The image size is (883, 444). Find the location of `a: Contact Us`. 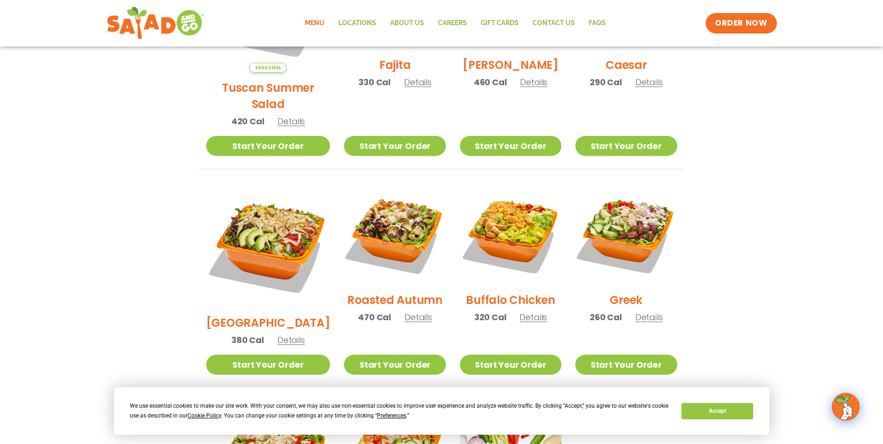

a: Contact Us is located at coordinates (553, 23).